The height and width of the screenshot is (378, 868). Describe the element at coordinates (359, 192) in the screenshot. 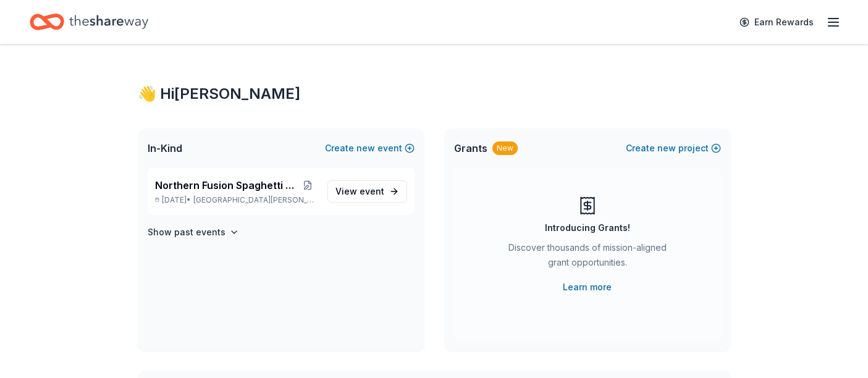

I see `span: View` at that location.